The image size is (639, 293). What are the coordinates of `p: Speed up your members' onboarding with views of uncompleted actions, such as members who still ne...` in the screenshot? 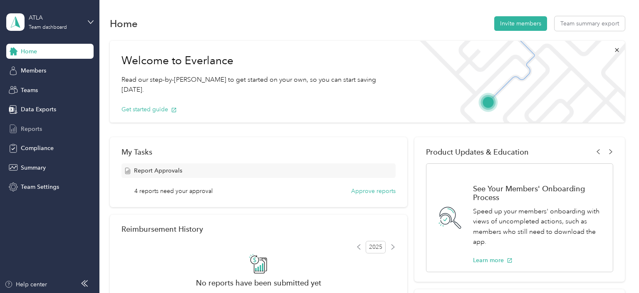 It's located at (539, 226).